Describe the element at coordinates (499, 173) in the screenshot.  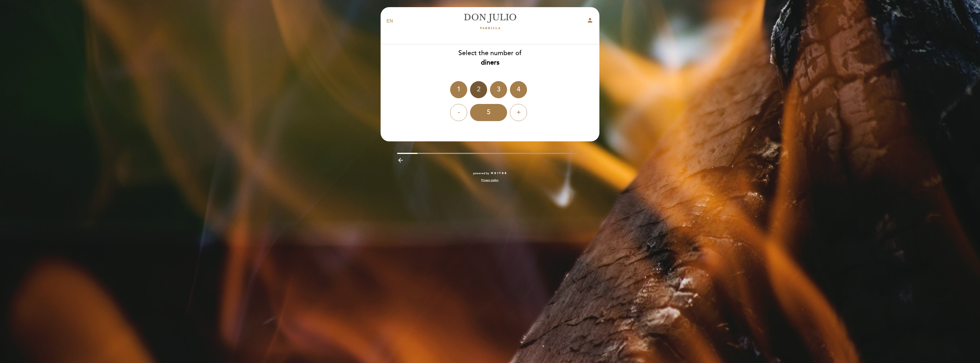
I see `img: MEITRE` at that location.